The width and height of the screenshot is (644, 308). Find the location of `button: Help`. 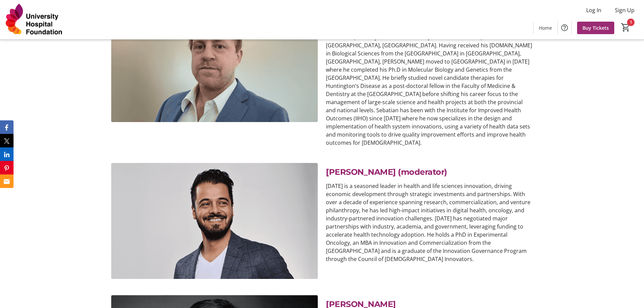

button: Help is located at coordinates (565, 28).